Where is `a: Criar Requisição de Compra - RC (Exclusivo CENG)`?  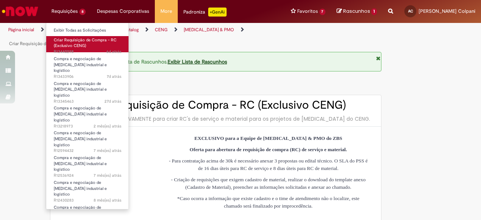 a: Criar Requisição de Compra - RC (Exclusivo CENG) is located at coordinates (62, 44).